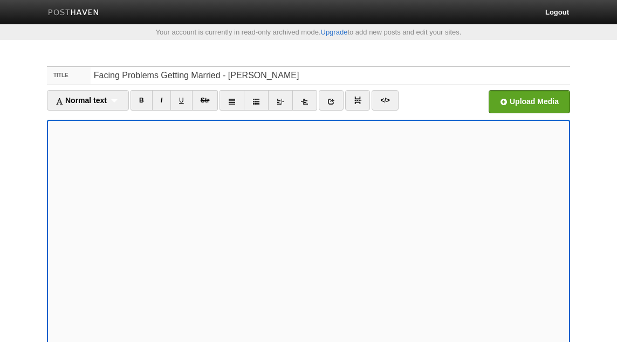 Image resolution: width=617 pixels, height=342 pixels. What do you see at coordinates (308, 32) in the screenshot?
I see `div: Your account is currently in read-only archived mode. to add new posts and edit your sites.` at bounding box center [308, 32].